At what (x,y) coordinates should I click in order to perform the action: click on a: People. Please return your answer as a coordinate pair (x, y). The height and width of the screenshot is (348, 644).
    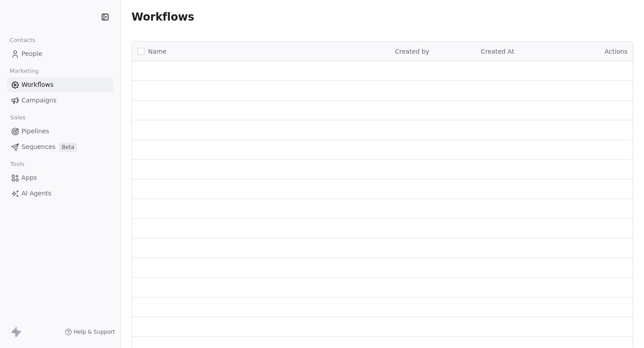
    Looking at the image, I should click on (60, 54).